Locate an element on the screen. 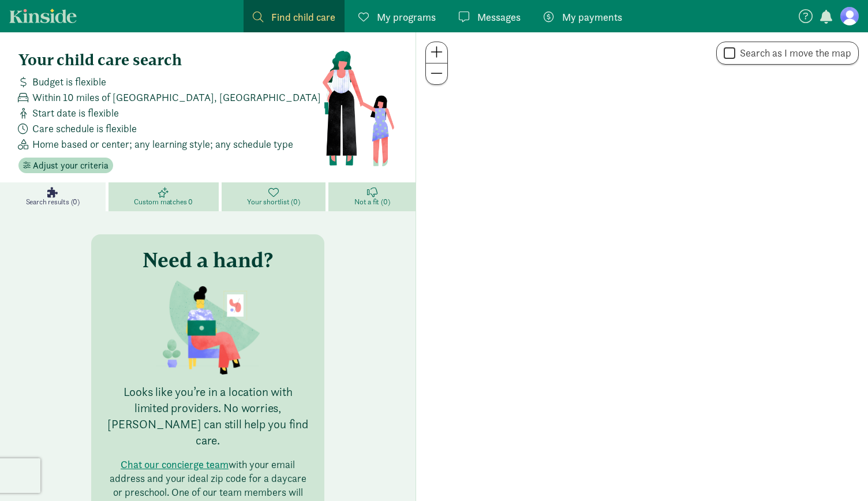  span: Find child care is located at coordinates (303, 17).